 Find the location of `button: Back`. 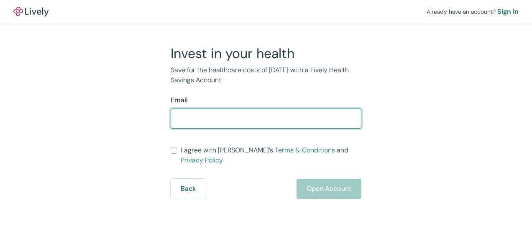

button: Back is located at coordinates (188, 189).